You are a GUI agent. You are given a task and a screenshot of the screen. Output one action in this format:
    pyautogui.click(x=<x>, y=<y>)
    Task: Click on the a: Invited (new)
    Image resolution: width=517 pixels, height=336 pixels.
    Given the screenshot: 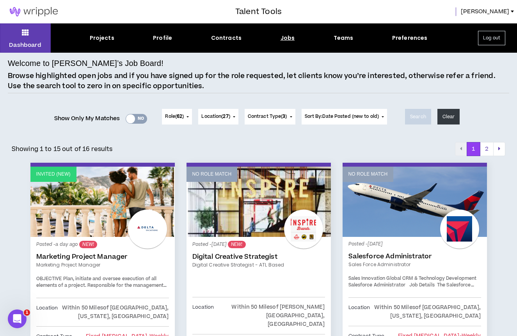 What is the action you would take?
    pyautogui.click(x=103, y=202)
    